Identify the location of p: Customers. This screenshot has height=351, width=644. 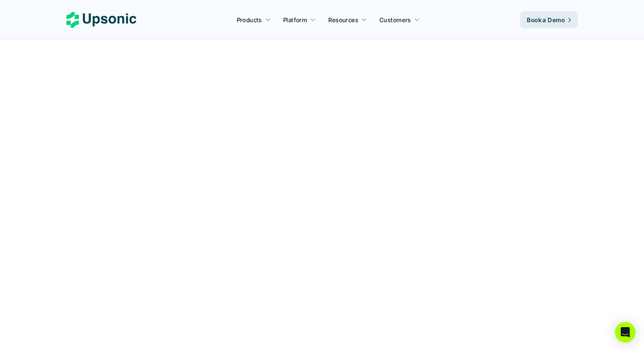
(395, 20).